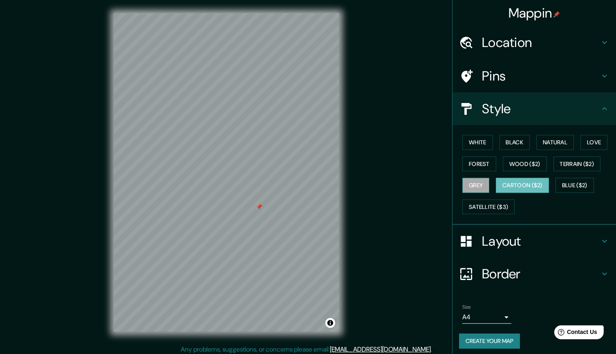  Describe the element at coordinates (522, 185) in the screenshot. I see `button: Cartoon ($2)` at that location.